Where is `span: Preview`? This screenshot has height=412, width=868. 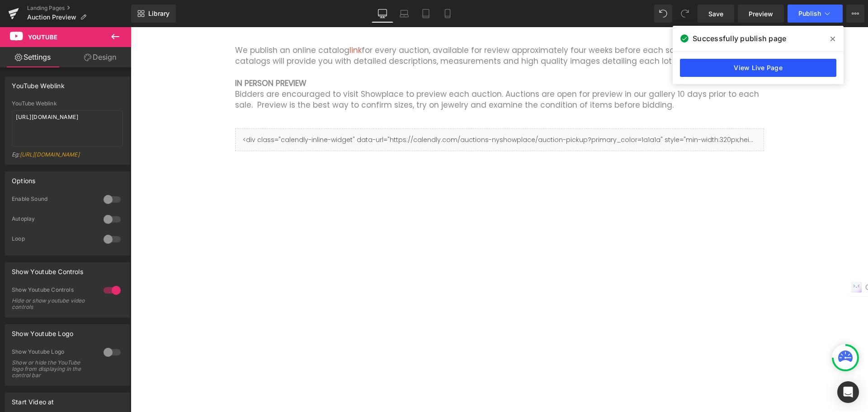 span: Preview is located at coordinates (761, 13).